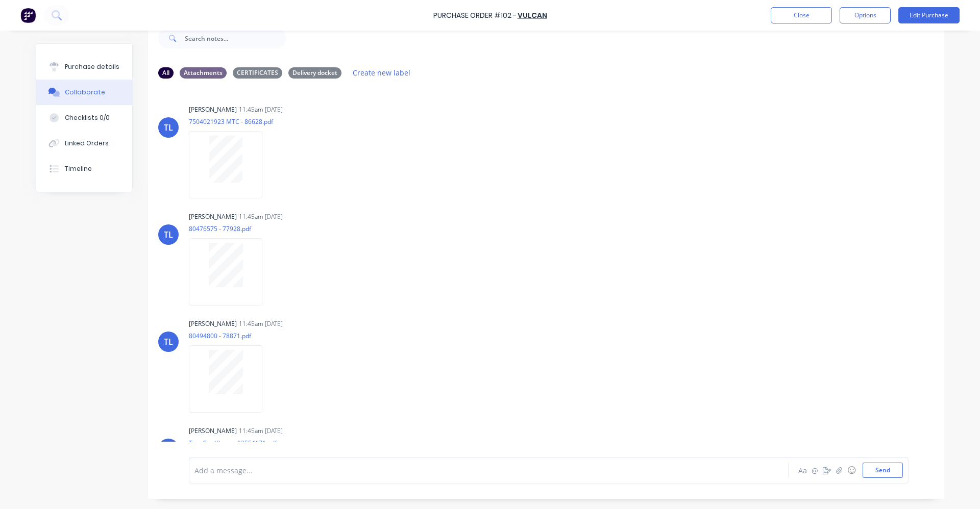 The width and height of the screenshot is (980, 509). What do you see at coordinates (929, 15) in the screenshot?
I see `button: Edit Purchase` at bounding box center [929, 15].